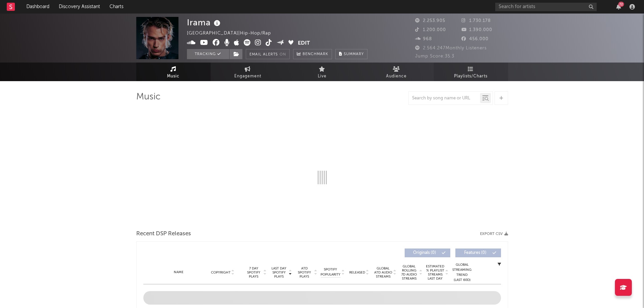  What do you see at coordinates (313, 54) in the screenshot?
I see `a: Benchmark` at bounding box center [313, 54].